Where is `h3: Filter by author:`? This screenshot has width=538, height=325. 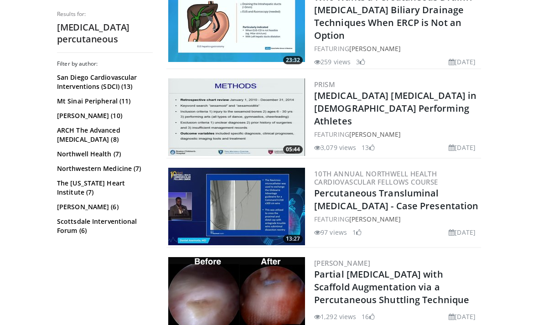
h3: Filter by author: is located at coordinates (105, 64).